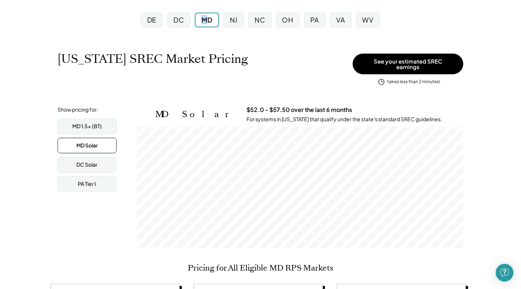  I want to click on div: PA Tier I, so click(87, 184).